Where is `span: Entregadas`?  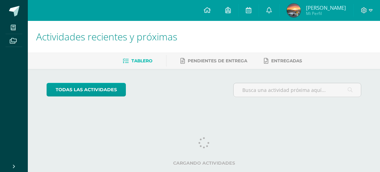 span: Entregadas is located at coordinates (287, 61).